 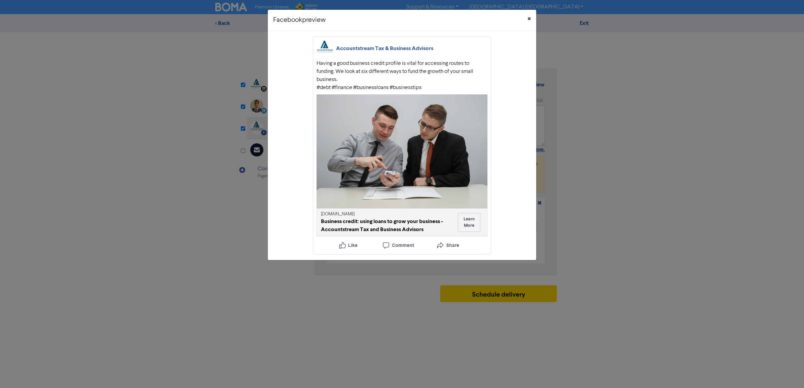 I want to click on div: Accountstream Tax & Business Advisors, so click(x=384, y=48).